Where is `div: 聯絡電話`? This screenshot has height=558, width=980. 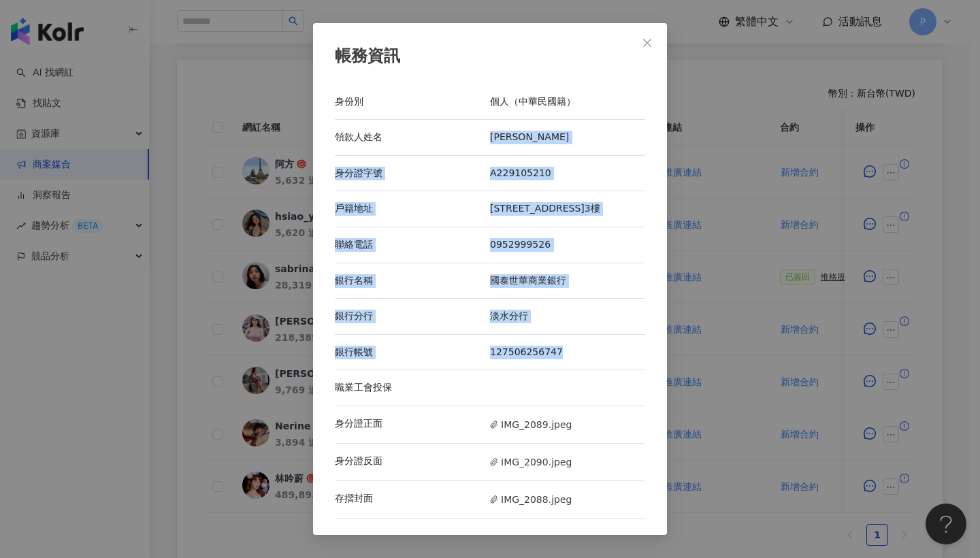 div: 聯絡電話 is located at coordinates (412, 245).